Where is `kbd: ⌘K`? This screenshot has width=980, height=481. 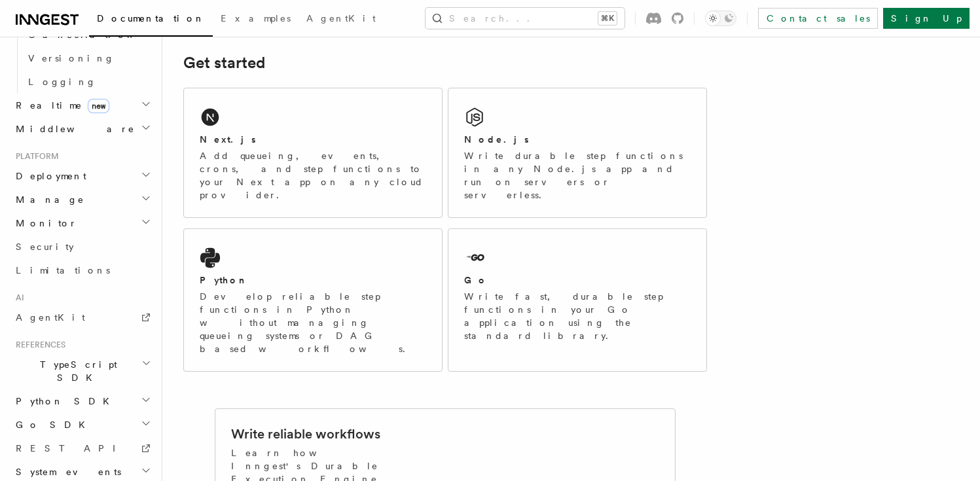 kbd: ⌘K is located at coordinates (608, 19).